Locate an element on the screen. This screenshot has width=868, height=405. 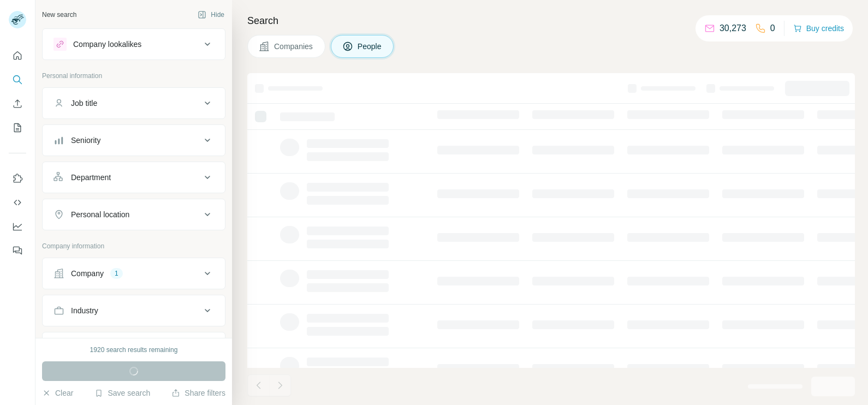
button: Personal location is located at coordinates (134, 214).